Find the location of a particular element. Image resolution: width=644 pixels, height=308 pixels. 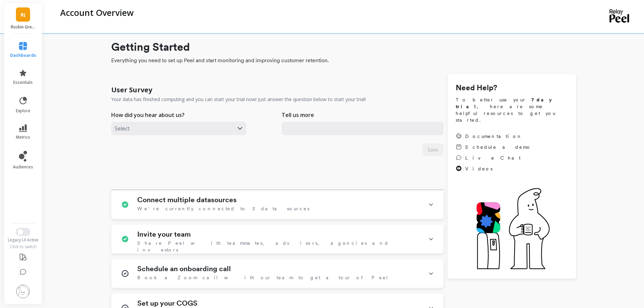

span: Videos is located at coordinates (479, 169).